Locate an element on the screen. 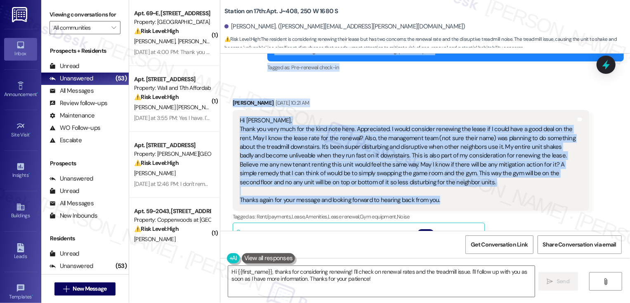  label: Viewing conversations for is located at coordinates (85, 14).